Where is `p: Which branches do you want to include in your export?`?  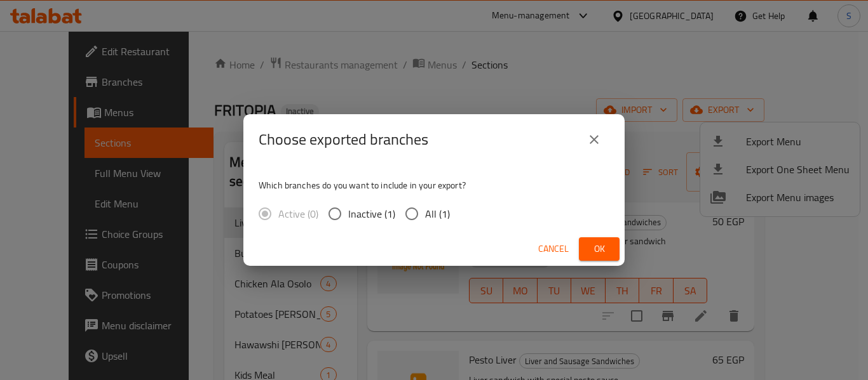
p: Which branches do you want to include in your export? is located at coordinates (434, 186).